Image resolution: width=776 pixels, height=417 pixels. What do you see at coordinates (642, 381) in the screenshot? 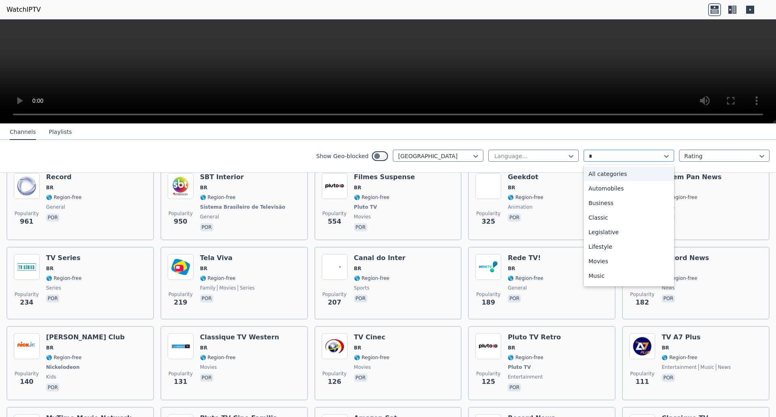
I see `span: 111` at bounding box center [642, 381].